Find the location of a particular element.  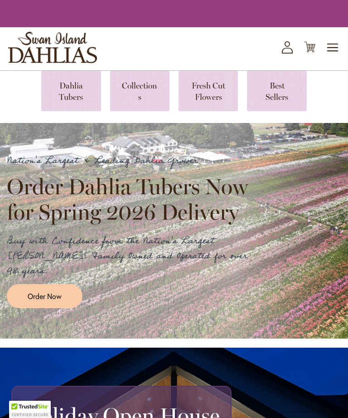

span: Order Now is located at coordinates (44, 296).